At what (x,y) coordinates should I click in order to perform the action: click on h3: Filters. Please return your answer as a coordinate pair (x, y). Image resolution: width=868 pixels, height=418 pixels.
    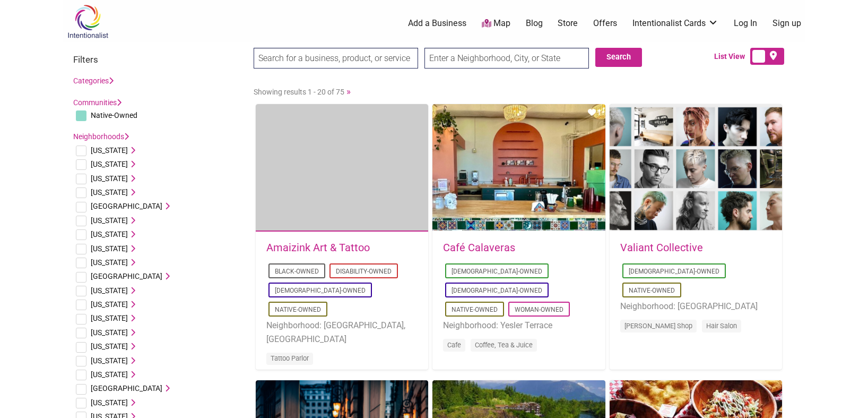
    Looking at the image, I should click on (158, 60).